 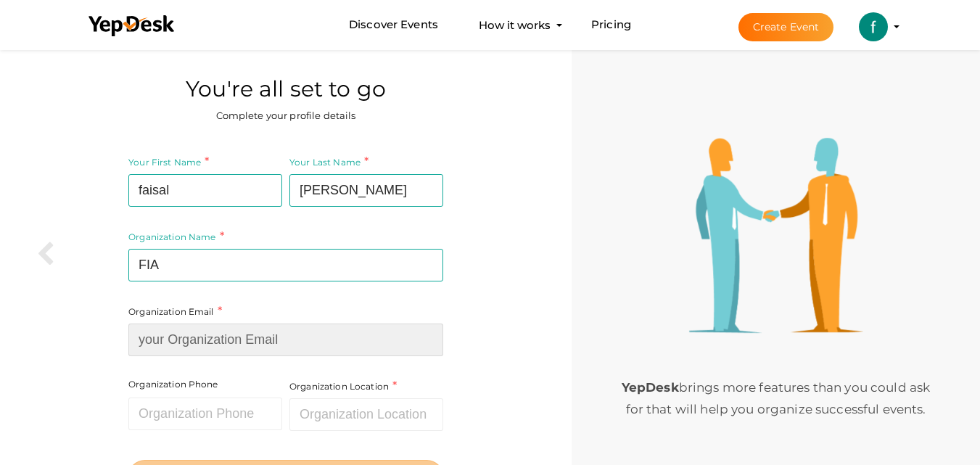 I want to click on label: Your Last Name, so click(x=329, y=162).